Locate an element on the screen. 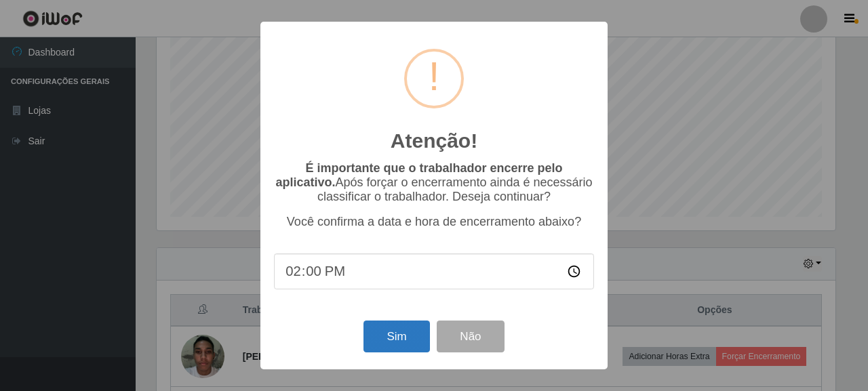 The height and width of the screenshot is (391, 868). b: É importante que o trabalhador encerre pelo aplicativo. is located at coordinates (419, 175).